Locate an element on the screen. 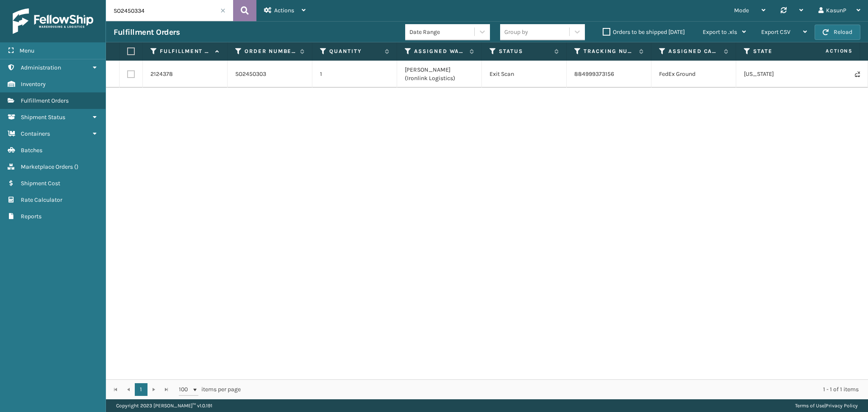 The width and height of the screenshot is (868, 412). label: Assigned Warehouse is located at coordinates (440, 51).